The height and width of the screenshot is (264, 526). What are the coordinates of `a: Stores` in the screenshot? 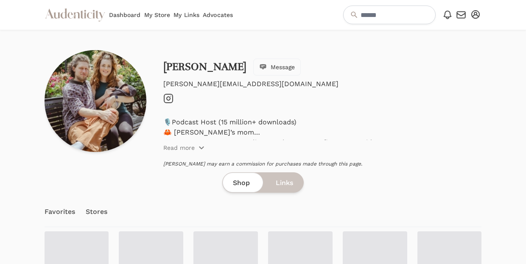 It's located at (97, 212).